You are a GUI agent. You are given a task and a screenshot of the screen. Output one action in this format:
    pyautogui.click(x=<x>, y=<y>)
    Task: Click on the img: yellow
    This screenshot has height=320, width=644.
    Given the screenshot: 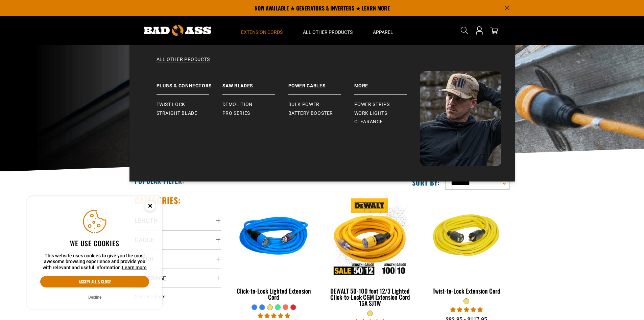 What is the action you would take?
    pyautogui.click(x=467, y=237)
    